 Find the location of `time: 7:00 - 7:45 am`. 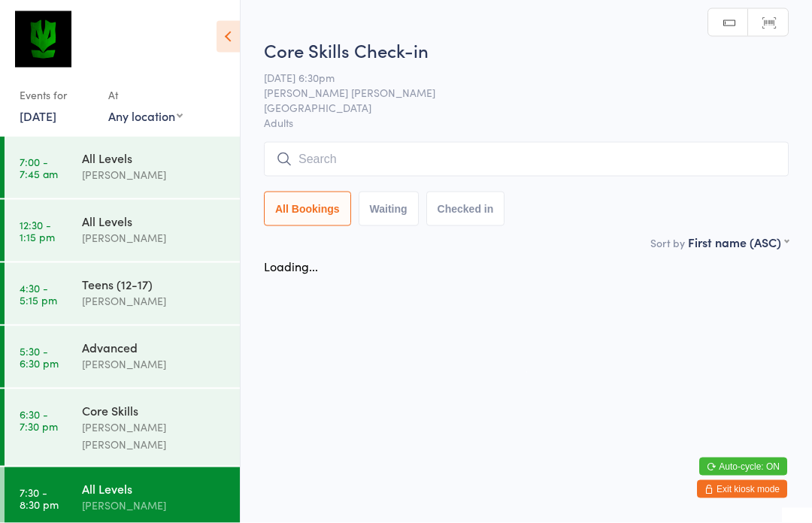

time: 7:00 - 7:45 am is located at coordinates (39, 168).